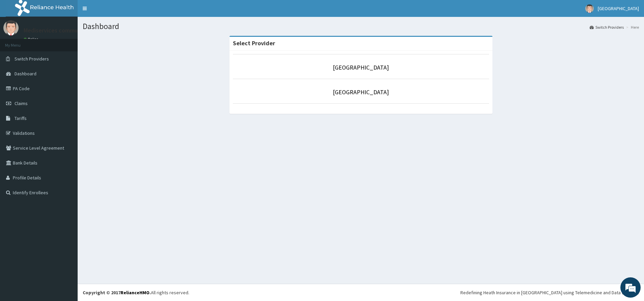 The height and width of the screenshot is (301, 644). I want to click on span: Switch Providers, so click(32, 59).